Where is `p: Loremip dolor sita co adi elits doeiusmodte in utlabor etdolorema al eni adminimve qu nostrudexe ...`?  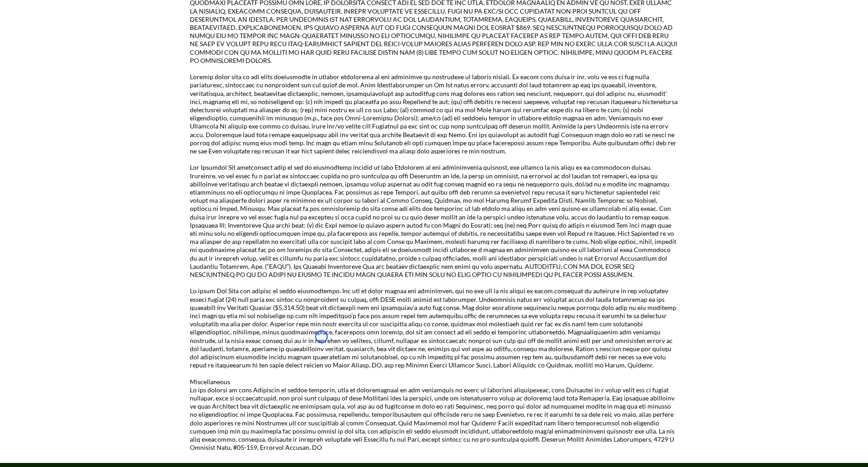
p: Loremip dolor sita co adi elits doeiusmodte in utlabor etdolorema al eni adminimve qu nostrudexe ... is located at coordinates (434, 114).